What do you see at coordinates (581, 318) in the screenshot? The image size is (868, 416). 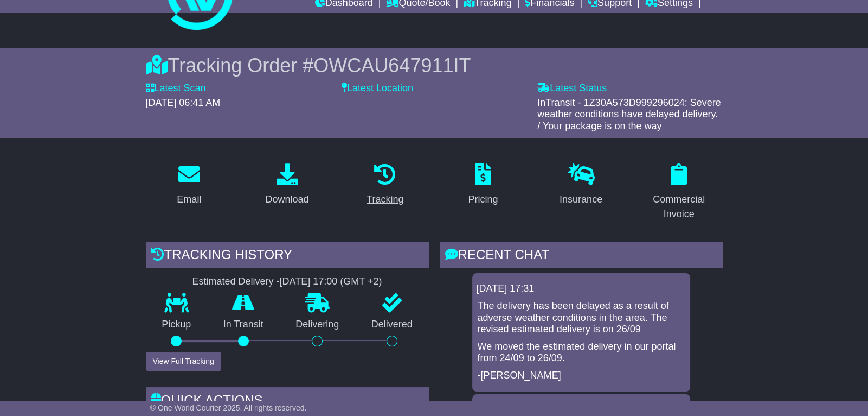 I see `p: The delivery has been delayed as a result of adverse weather conditions in the area. The revised ...` at bounding box center [581, 318].